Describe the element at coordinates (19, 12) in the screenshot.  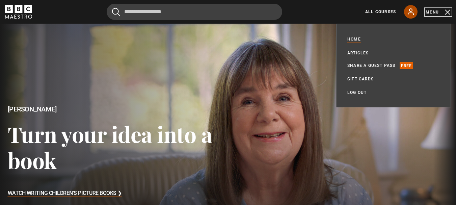
I see `a: BBC Maestro` at that location.